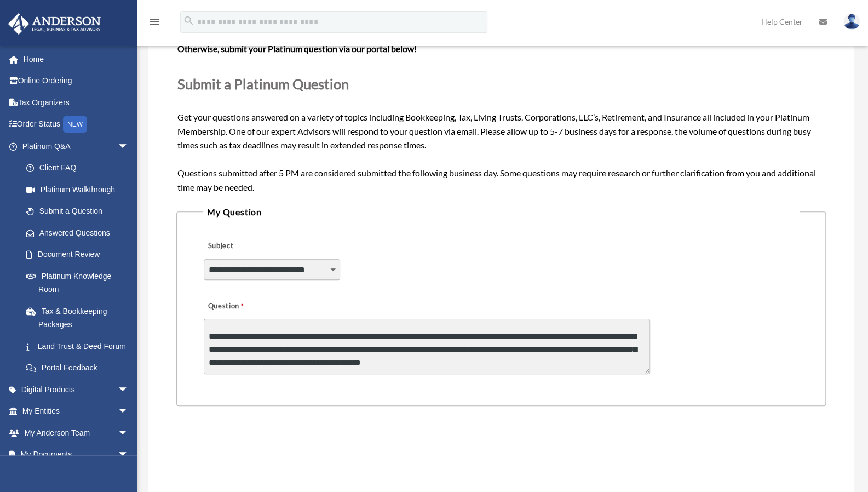 This screenshot has width=868, height=492. Describe the element at coordinates (256, 247) in the screenshot. I see `label: Subject` at that location.